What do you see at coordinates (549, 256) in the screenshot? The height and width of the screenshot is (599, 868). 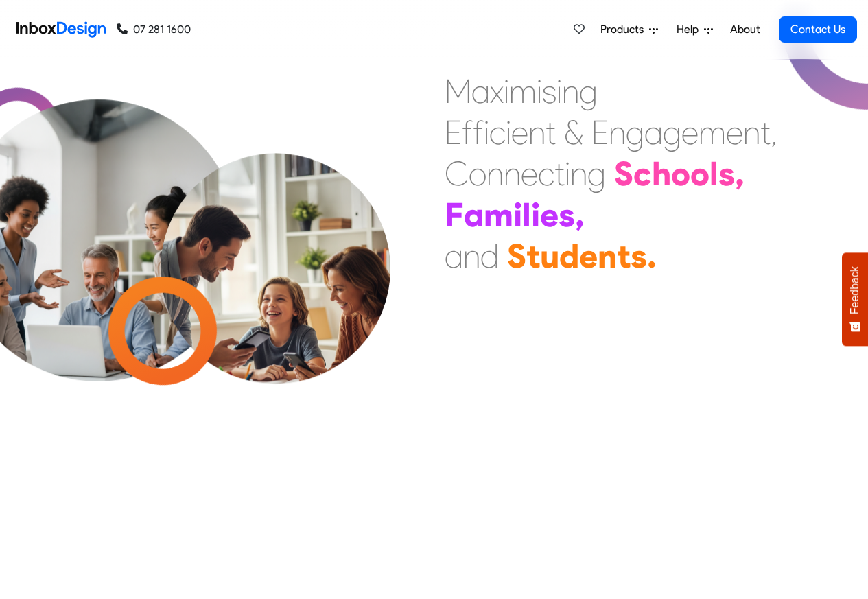 I see `div: u` at bounding box center [549, 256].